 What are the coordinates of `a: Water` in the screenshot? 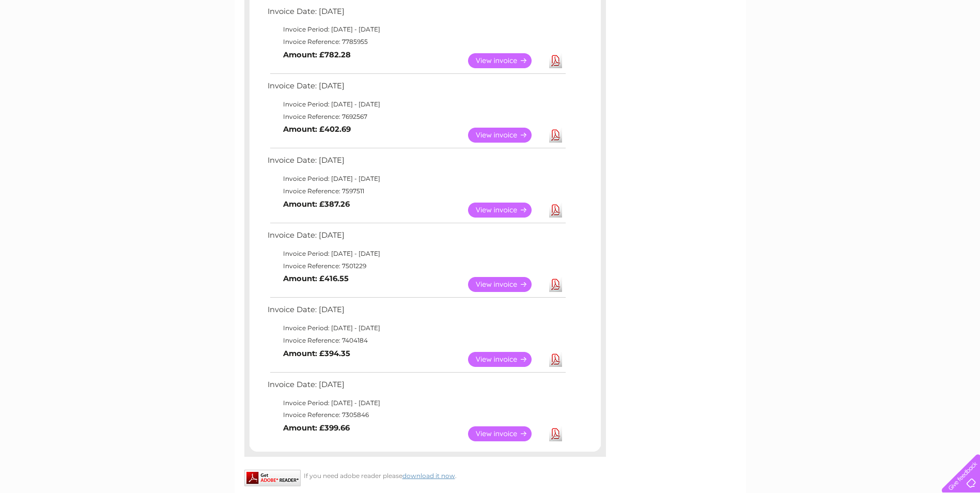 It's located at (808, 47).